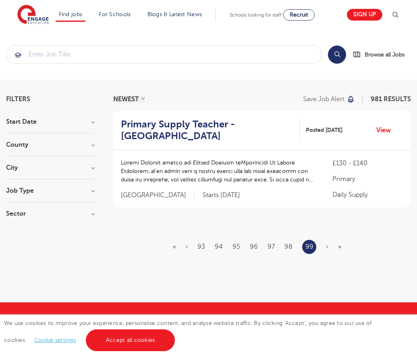 This screenshot has width=417, height=358. I want to click on a: 93, so click(201, 246).